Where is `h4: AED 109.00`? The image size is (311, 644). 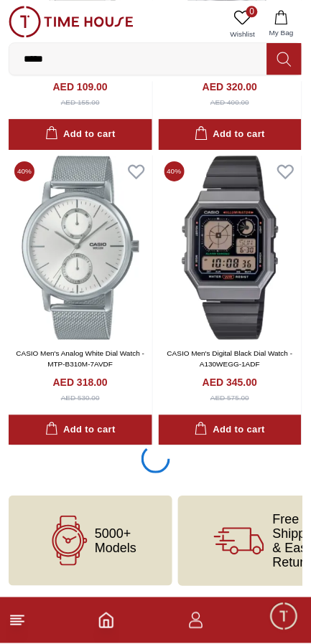
h4: AED 109.00 is located at coordinates (81, 87).